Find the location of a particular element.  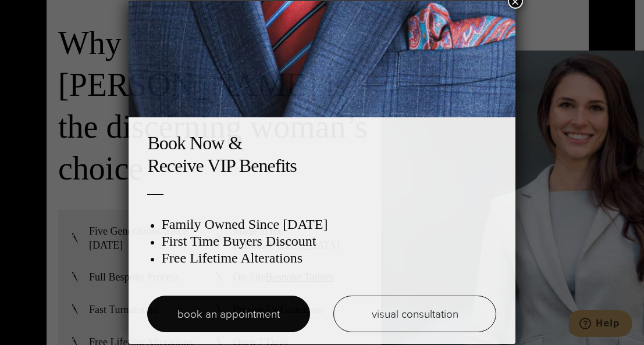

span: Help is located at coordinates (38, 14).